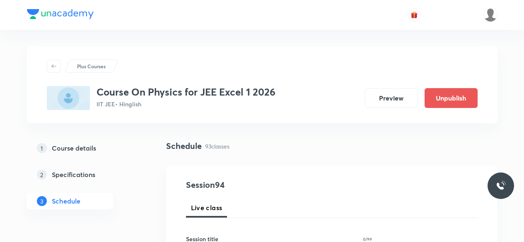  What do you see at coordinates (60, 14) in the screenshot?
I see `img: Company Logo` at bounding box center [60, 14].